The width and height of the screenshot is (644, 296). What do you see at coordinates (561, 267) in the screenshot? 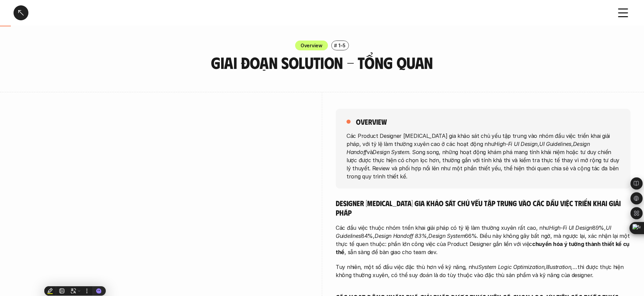
I see `em: Illustration,…` at bounding box center [561, 267].